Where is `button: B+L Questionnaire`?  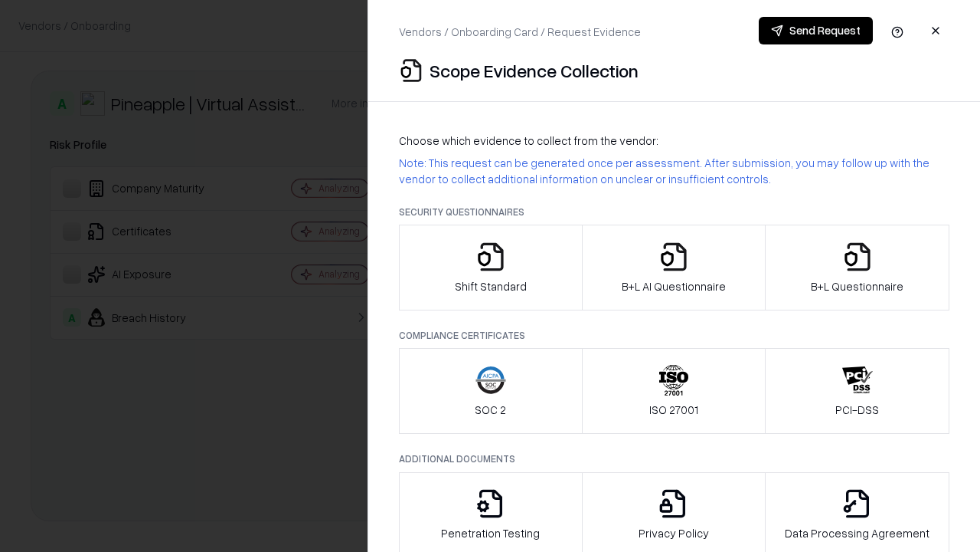 button: B+L Questionnaire is located at coordinates (857, 267).